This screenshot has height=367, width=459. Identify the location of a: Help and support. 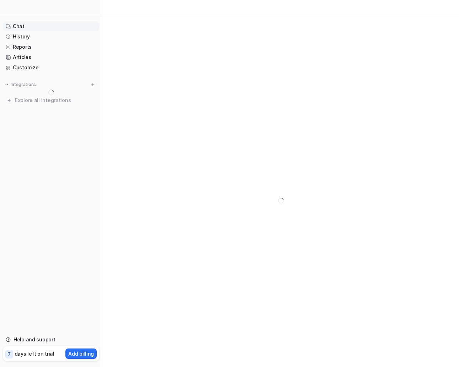
(51, 339).